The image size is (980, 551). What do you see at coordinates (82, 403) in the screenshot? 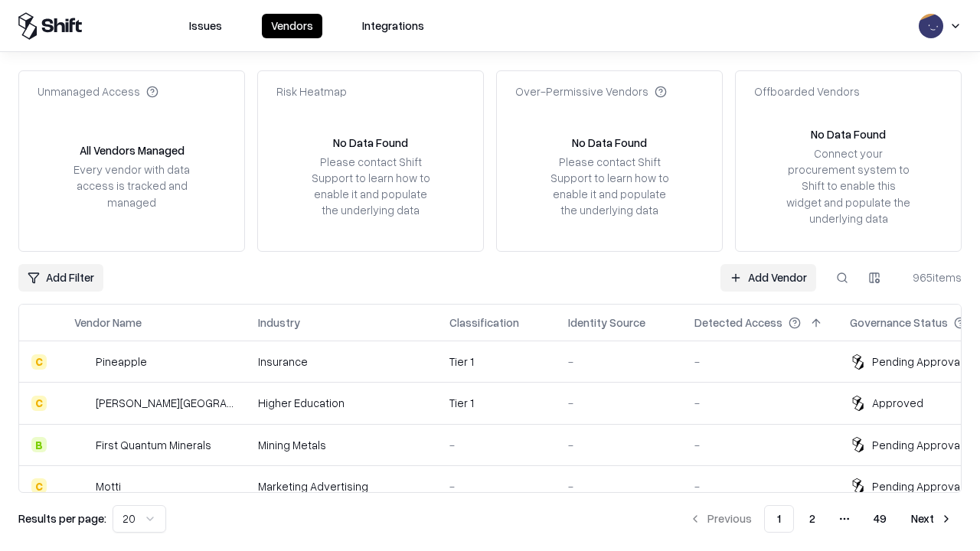
I see `img: Reichman University` at bounding box center [82, 403].